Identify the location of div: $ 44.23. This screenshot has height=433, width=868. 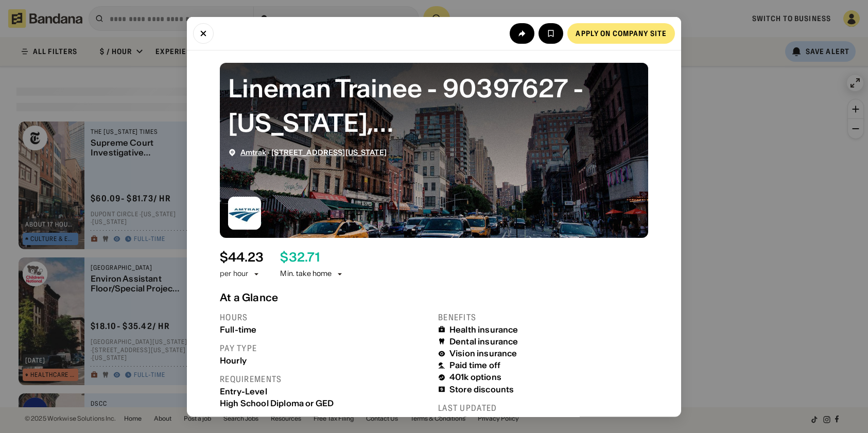
(241, 257).